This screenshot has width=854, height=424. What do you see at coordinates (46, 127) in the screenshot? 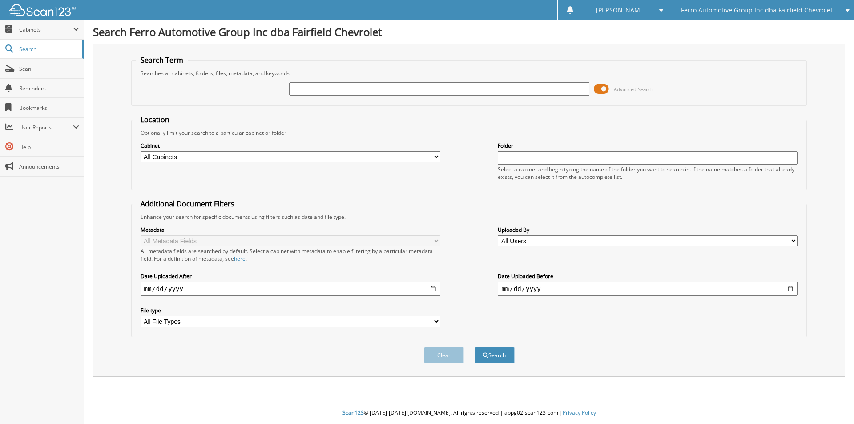
I see `span: User Reports` at bounding box center [46, 127].